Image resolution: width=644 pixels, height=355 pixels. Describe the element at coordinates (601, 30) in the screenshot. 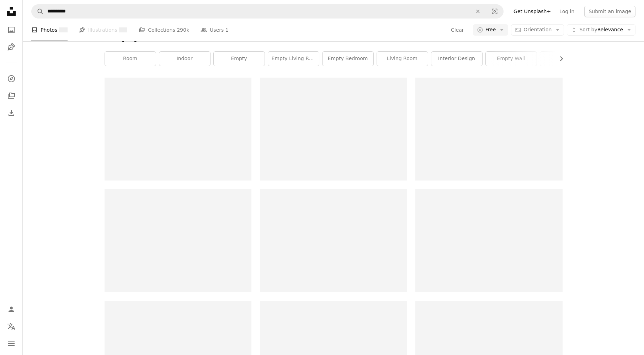

I see `button: Sort byRelevance` at that location.